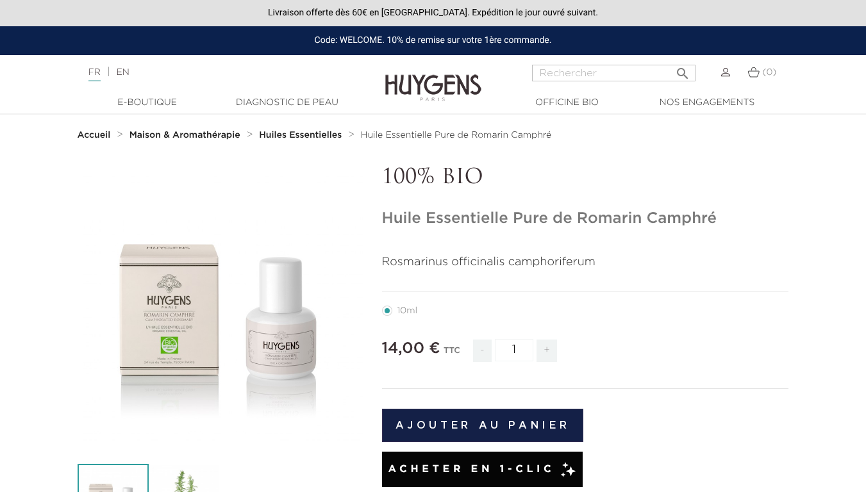  I want to click on span: 14,00 €, so click(411, 349).